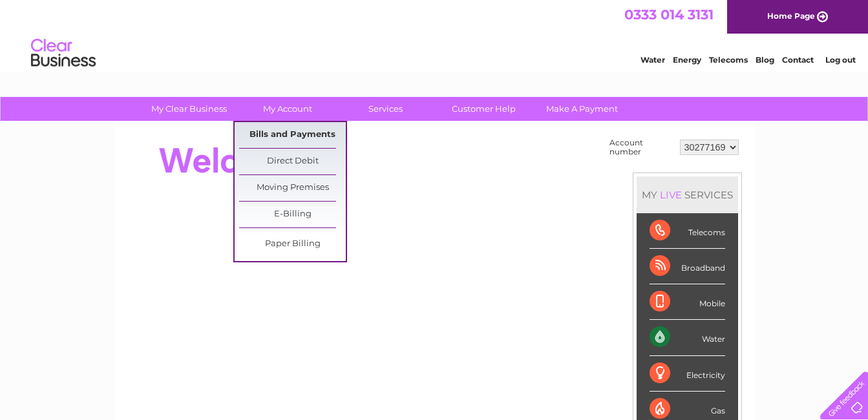 The width and height of the screenshot is (868, 420). Describe the element at coordinates (292, 215) in the screenshot. I see `a: E-Billing` at that location.